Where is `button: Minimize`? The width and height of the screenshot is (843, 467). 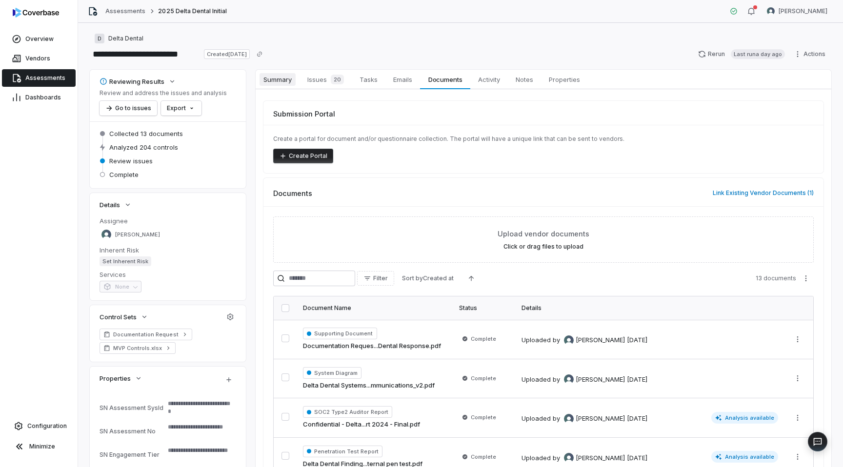
button: Minimize is located at coordinates (39, 447).